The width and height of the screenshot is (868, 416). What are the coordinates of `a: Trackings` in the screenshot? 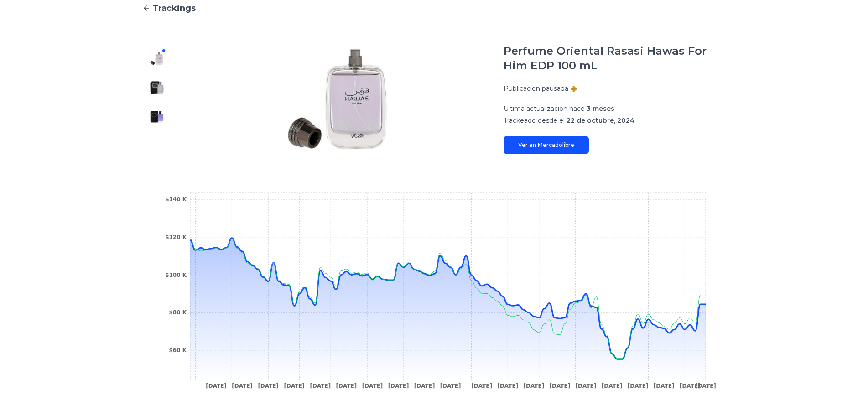 It's located at (434, 8).